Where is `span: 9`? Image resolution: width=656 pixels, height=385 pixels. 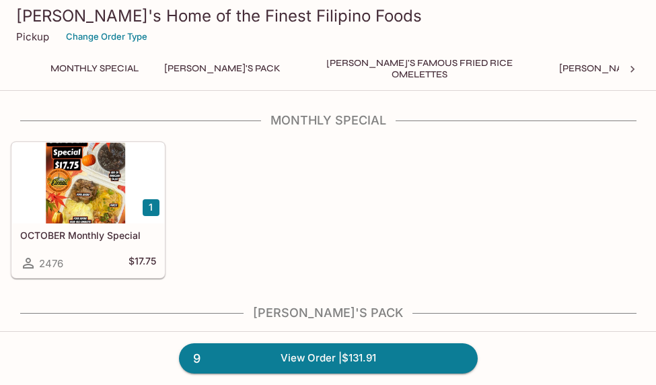
span: 9 is located at coordinates (196, 359).